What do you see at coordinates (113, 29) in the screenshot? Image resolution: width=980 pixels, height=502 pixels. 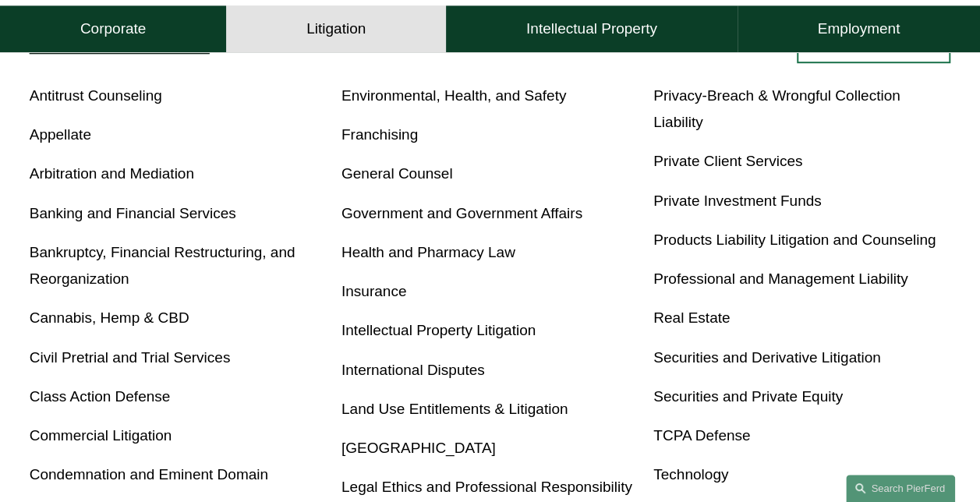 I see `h4: Corporate` at bounding box center [113, 29].